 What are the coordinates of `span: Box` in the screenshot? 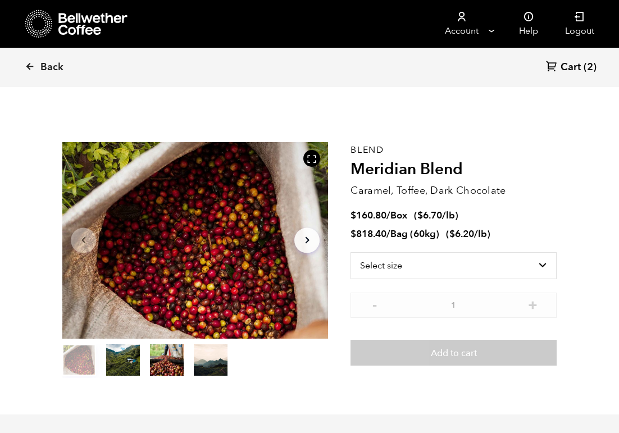 It's located at (399, 215).